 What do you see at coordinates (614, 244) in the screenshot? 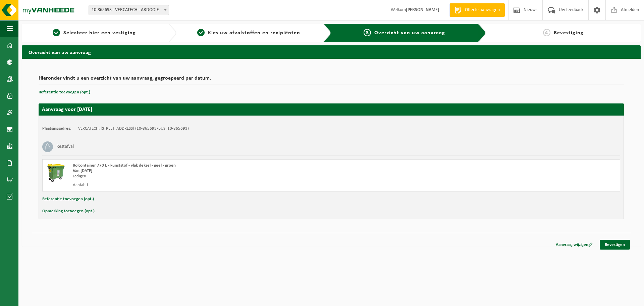
I see `a: Bevestigen` at bounding box center [614, 244].